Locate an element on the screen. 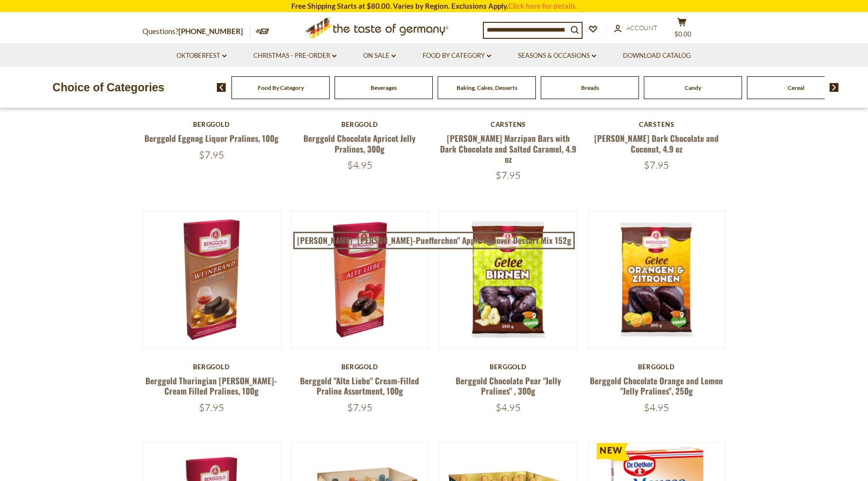 This screenshot has width=868, height=481. p: Questions? is located at coordinates (196, 32).